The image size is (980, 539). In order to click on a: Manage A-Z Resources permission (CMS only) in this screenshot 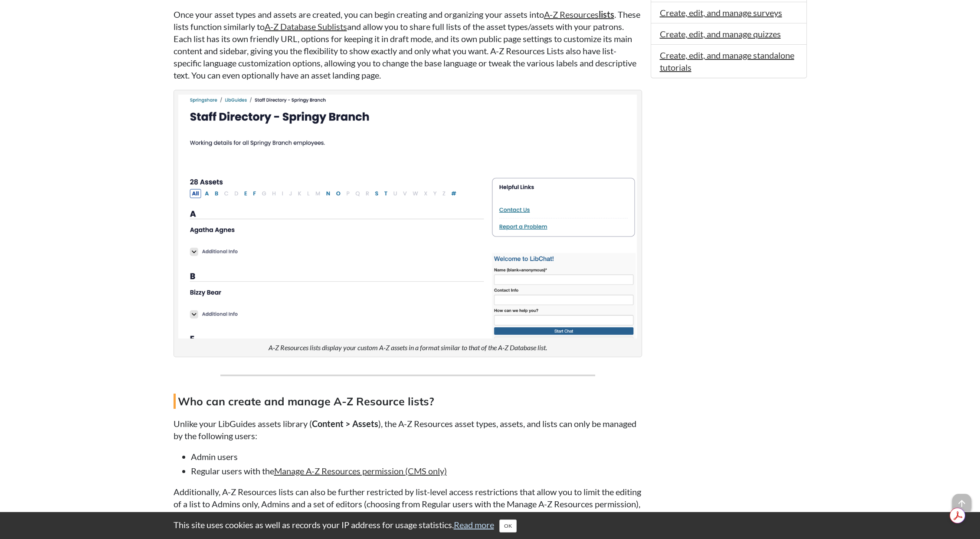, I will do `click(361, 470)`.